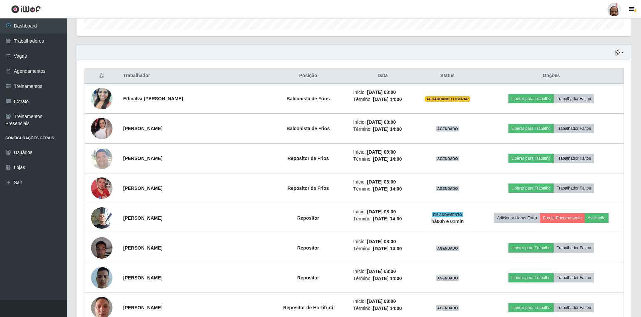 This screenshot has width=641, height=317. What do you see at coordinates (597, 218) in the screenshot?
I see `button: Avaliação` at bounding box center [597, 218].